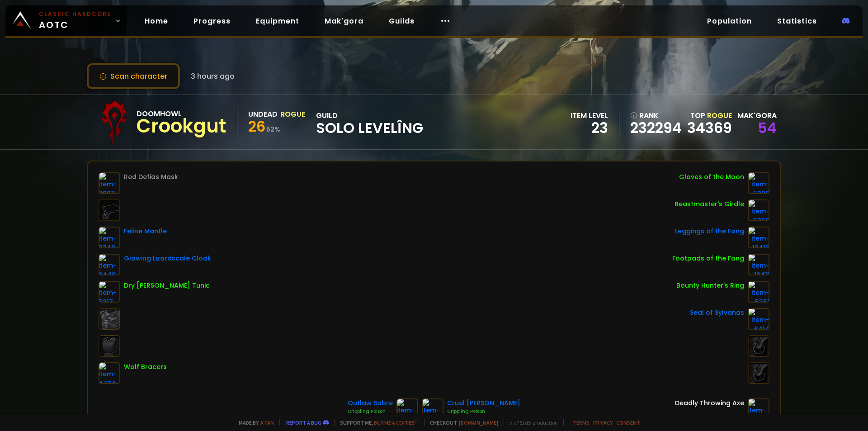  I want to click on a: Consent, so click(628, 423).